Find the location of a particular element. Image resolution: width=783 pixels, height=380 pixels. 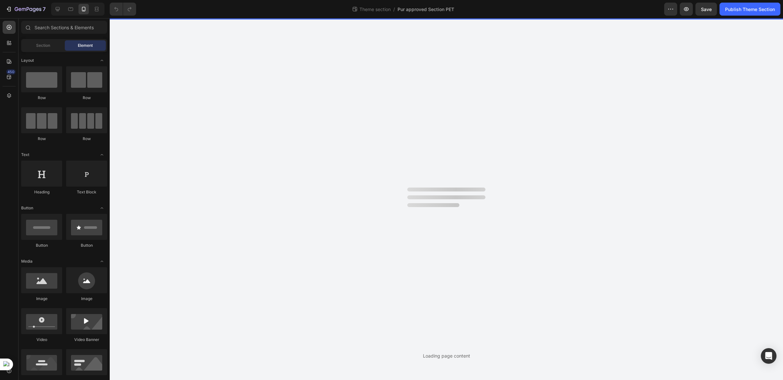

input: Search Sections & Elements is located at coordinates (64, 27).